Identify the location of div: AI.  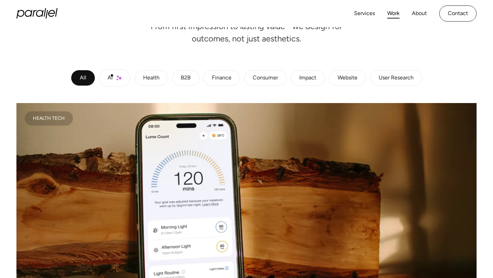
(110, 78).